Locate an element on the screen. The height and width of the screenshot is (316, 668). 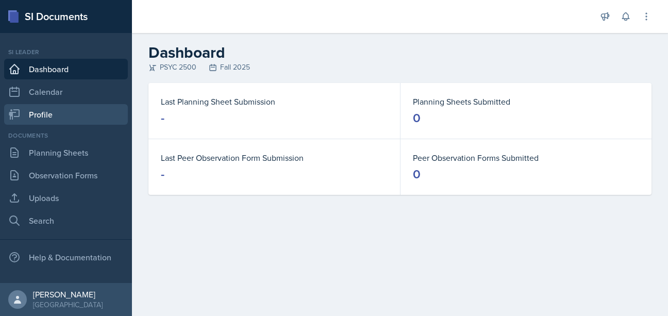
h2: Dashboard is located at coordinates (400, 53).